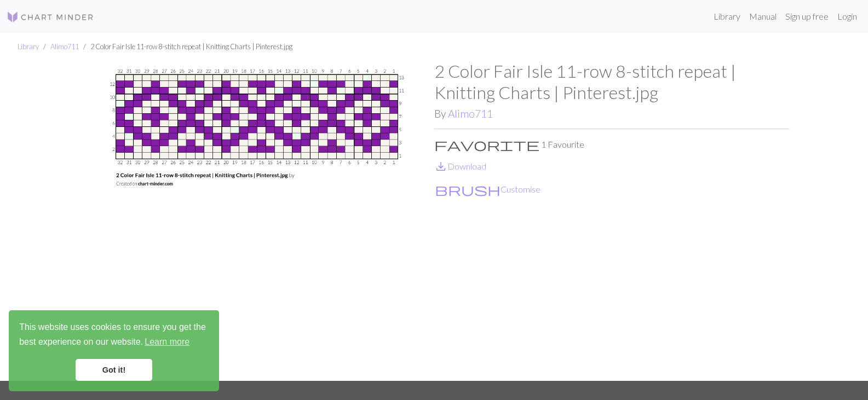 This screenshot has width=868, height=400. What do you see at coordinates (487, 144) in the screenshot?
I see `i: Favourite` at bounding box center [487, 144].